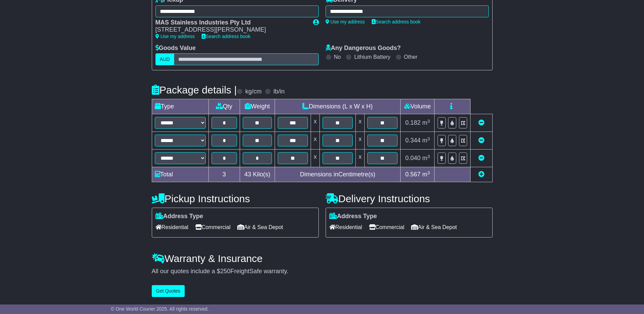 The height and width of the screenshot is (314, 644). What do you see at coordinates (338, 57) in the screenshot?
I see `label: No` at bounding box center [338, 57].